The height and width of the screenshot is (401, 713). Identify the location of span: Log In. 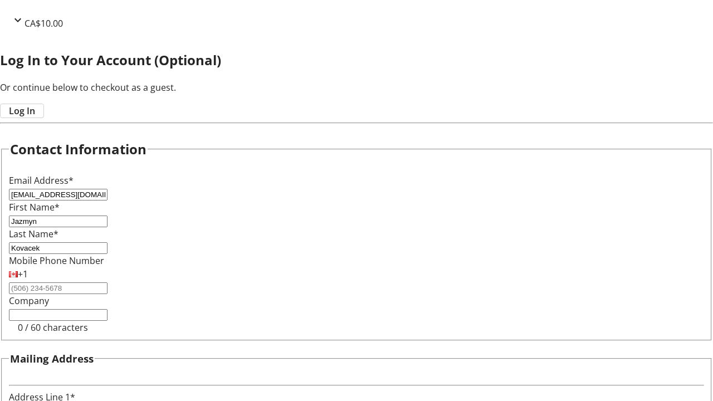
(22, 111).